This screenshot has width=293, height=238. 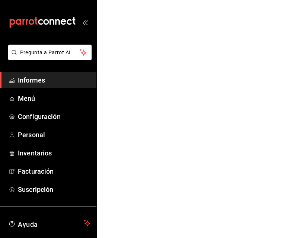 I want to click on font: Pregunta a Parrot AI, so click(x=45, y=52).